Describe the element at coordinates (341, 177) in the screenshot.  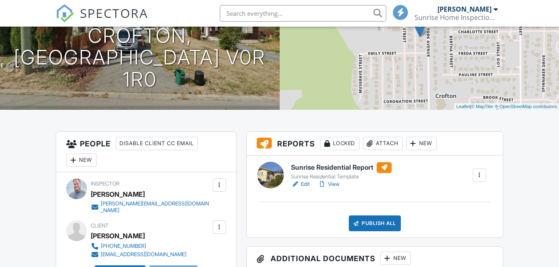
I see `div: Sunrise Residential Template` at that location.